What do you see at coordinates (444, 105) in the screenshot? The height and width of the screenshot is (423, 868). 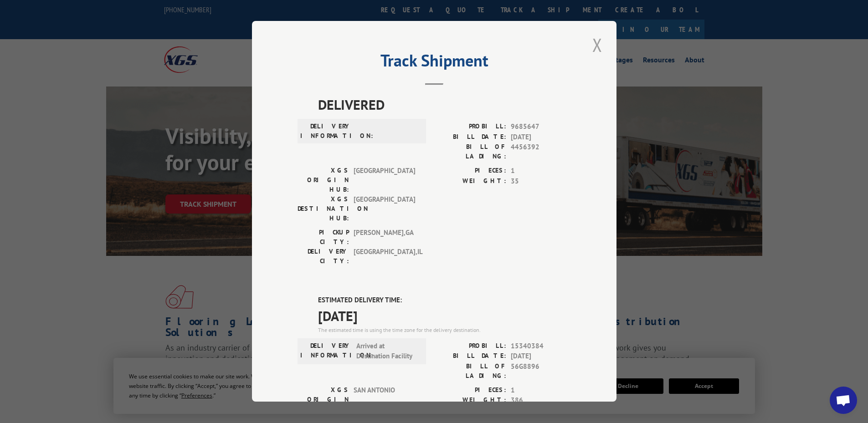 I see `span: DELIVERED` at bounding box center [444, 105].